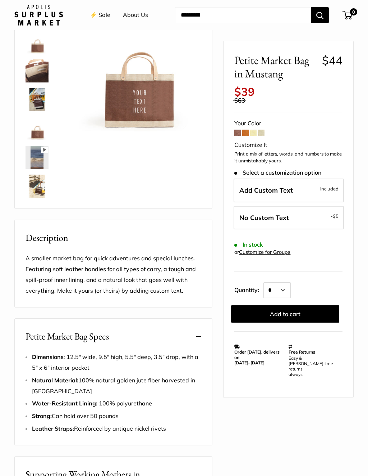 This screenshot has height=476, width=368. Describe the element at coordinates (266, 190) in the screenshot. I see `span: Add Custom Text` at that location.